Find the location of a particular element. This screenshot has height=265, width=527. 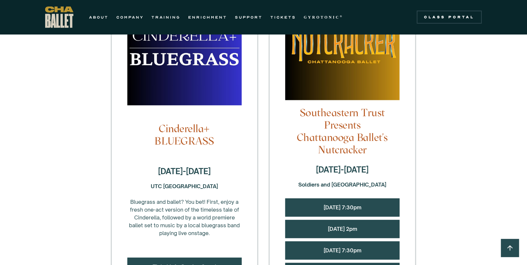

a: TRAINING is located at coordinates (166, 17).